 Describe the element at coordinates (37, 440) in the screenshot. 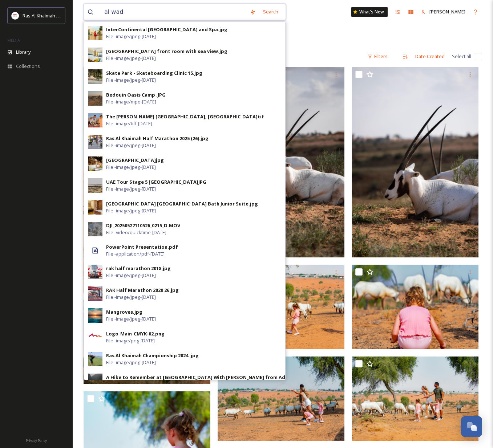

I see `a: Privacy Policy` at that location.